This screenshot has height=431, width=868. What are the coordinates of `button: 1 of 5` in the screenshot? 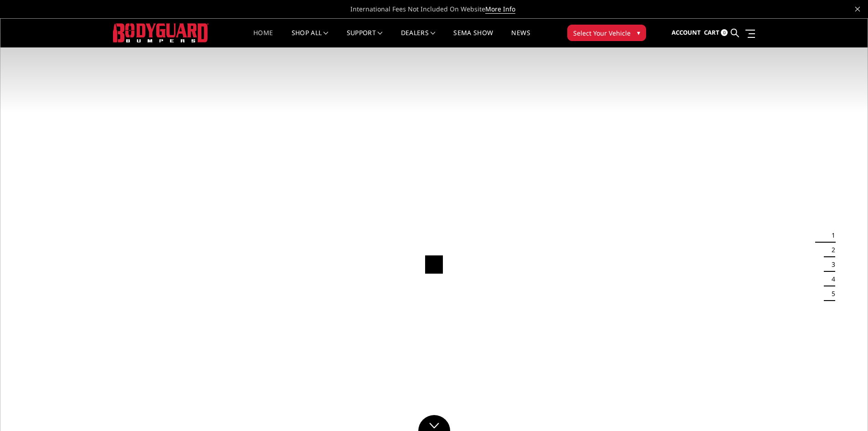 It's located at (831, 235).